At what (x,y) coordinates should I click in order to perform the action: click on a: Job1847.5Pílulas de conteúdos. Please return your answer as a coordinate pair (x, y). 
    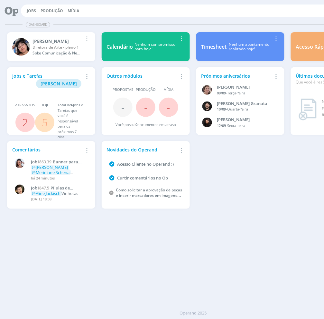
    Looking at the image, I should click on (59, 188).